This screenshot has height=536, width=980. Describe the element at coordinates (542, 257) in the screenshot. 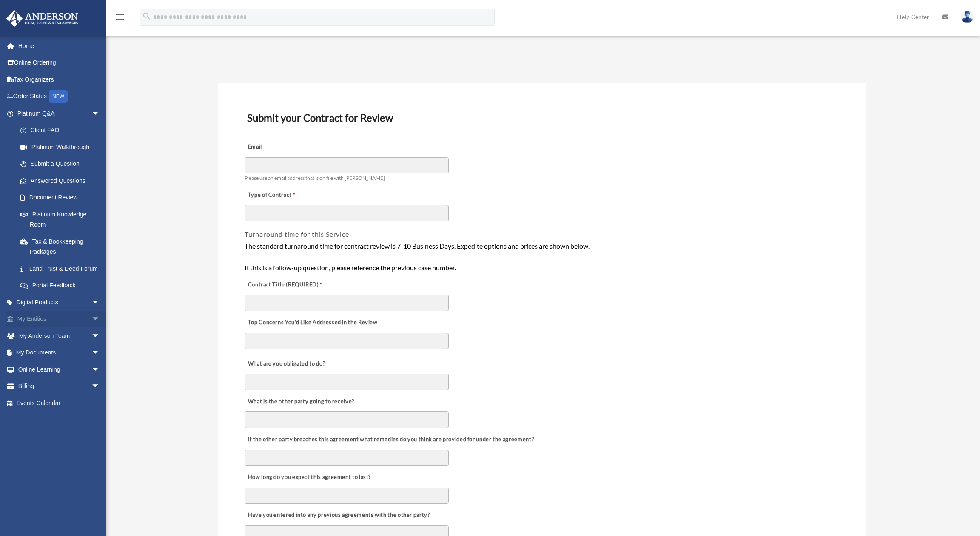

I see `div: The standard turnaround time for contract review is 7-10 Business Days. Expedite options and pric...` at that location.